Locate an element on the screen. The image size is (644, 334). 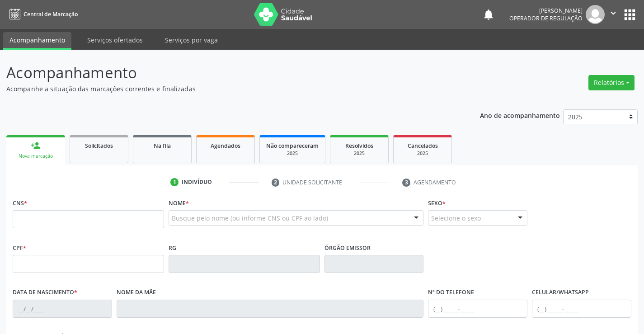
label: CPF is located at coordinates (19, 248).